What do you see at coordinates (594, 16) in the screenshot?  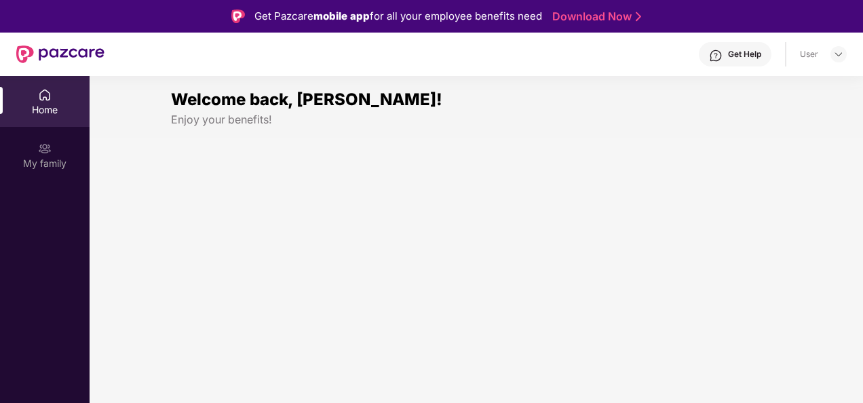 I see `a: Download Now` at bounding box center [594, 16].